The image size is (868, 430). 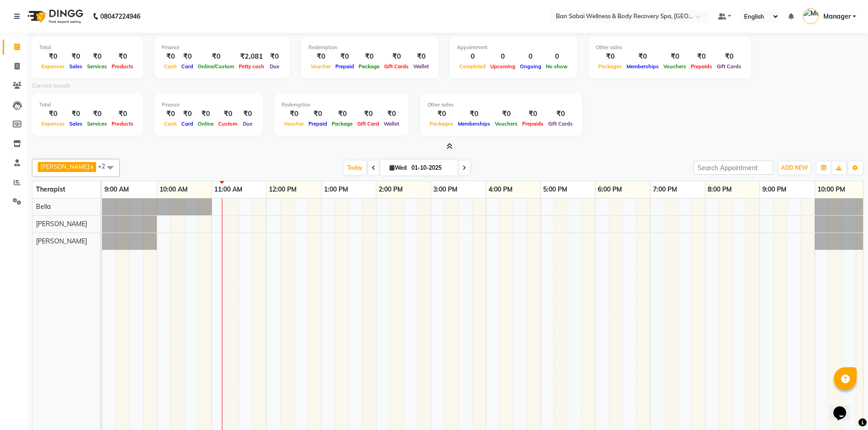 What do you see at coordinates (97, 124) in the screenshot?
I see `span: Services` at bounding box center [97, 124].